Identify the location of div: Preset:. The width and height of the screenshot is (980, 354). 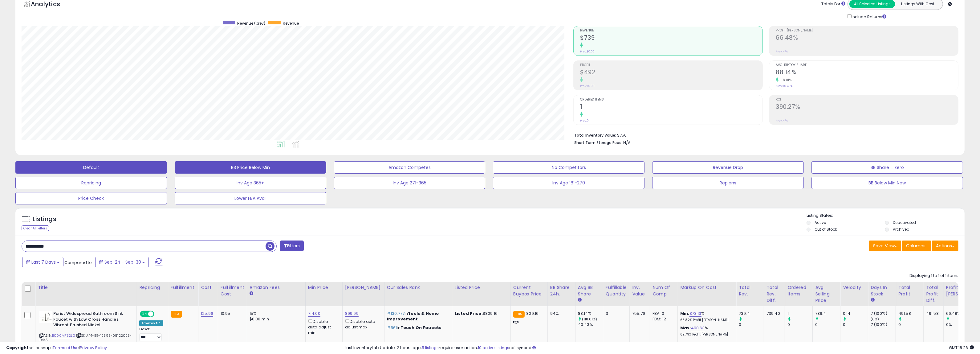
(151, 334).